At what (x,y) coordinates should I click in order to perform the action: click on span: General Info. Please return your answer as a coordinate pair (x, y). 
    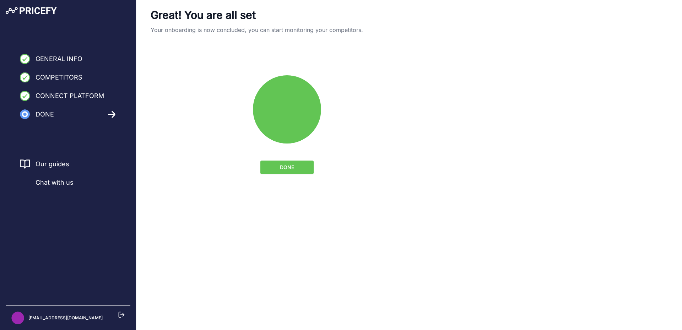
    Looking at the image, I should click on (59, 59).